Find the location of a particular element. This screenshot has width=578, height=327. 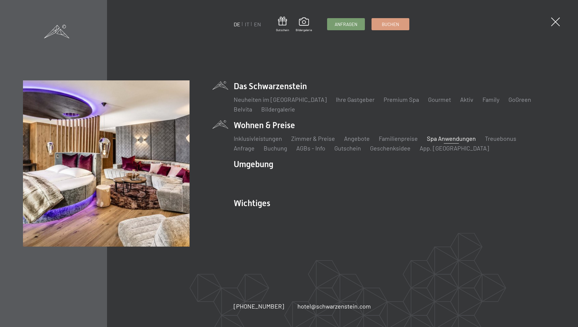

a: IT is located at coordinates (247, 24).